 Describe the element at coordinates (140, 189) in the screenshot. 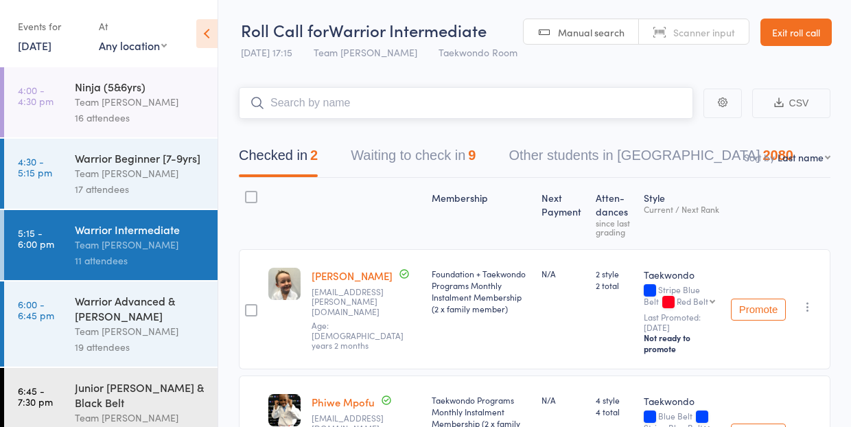

I see `div: 17 attendees` at that location.